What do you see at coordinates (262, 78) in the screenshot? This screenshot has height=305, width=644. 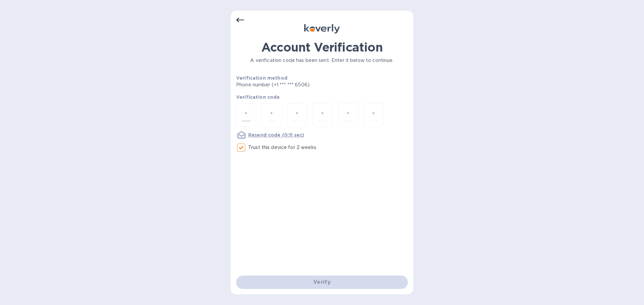 I see `b: Verification method` at bounding box center [262, 78].